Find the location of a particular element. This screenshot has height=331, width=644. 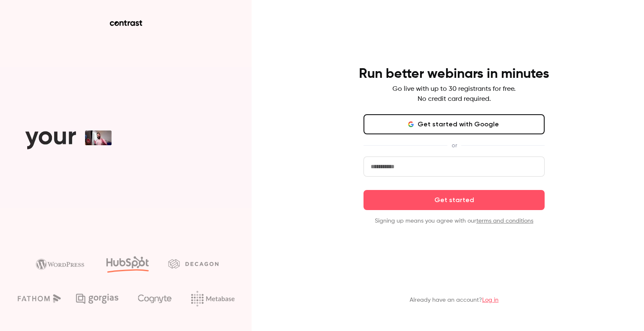

a: terms and conditions is located at coordinates (505, 221).